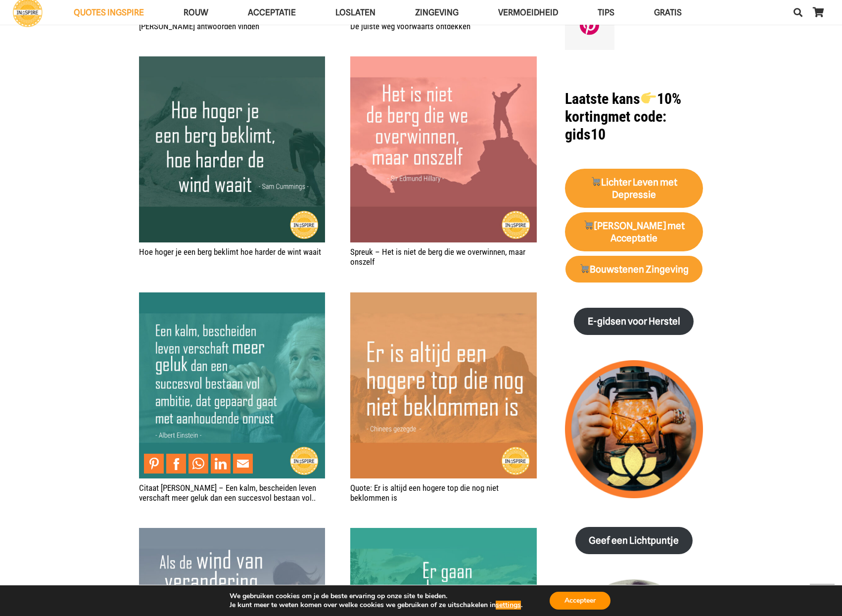 Image resolution: width=842 pixels, height=616 pixels. I want to click on a: Citaat Einstein – Een kalm, bescheiden leven verschaft meer geluk dan een succesvol bestaan vol.., so click(232, 385).